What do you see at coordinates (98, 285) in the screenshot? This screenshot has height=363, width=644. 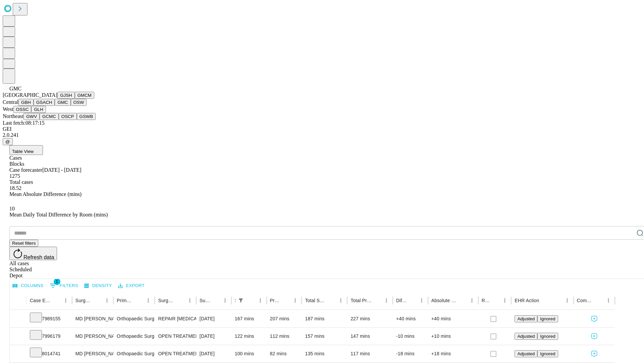 I see `button: Density` at bounding box center [98, 285].